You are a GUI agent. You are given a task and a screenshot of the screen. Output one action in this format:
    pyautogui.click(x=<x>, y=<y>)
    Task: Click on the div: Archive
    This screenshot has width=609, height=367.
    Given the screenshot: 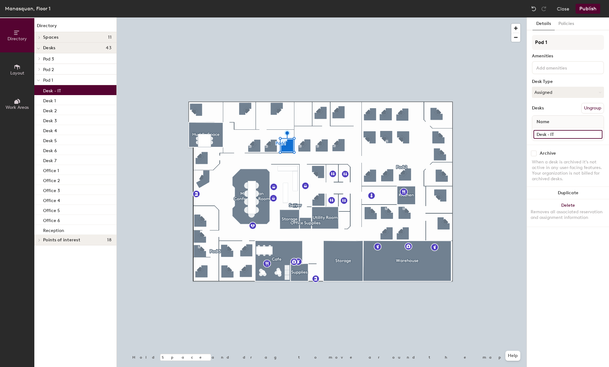 What is the action you would take?
    pyautogui.click(x=548, y=154)
    